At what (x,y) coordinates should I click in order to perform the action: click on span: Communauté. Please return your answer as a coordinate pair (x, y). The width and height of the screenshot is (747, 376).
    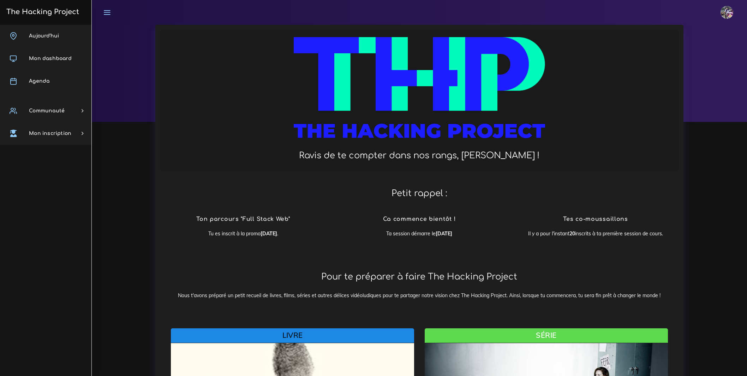
    Looking at the image, I should click on (47, 111).